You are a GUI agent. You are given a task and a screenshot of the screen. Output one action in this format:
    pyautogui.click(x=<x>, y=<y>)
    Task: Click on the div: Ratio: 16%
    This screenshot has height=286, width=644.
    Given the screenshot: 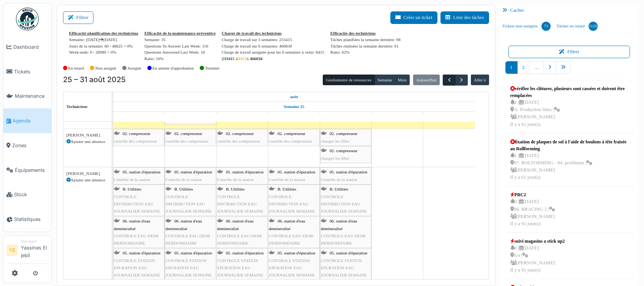 What is the action you would take?
    pyautogui.click(x=180, y=59)
    